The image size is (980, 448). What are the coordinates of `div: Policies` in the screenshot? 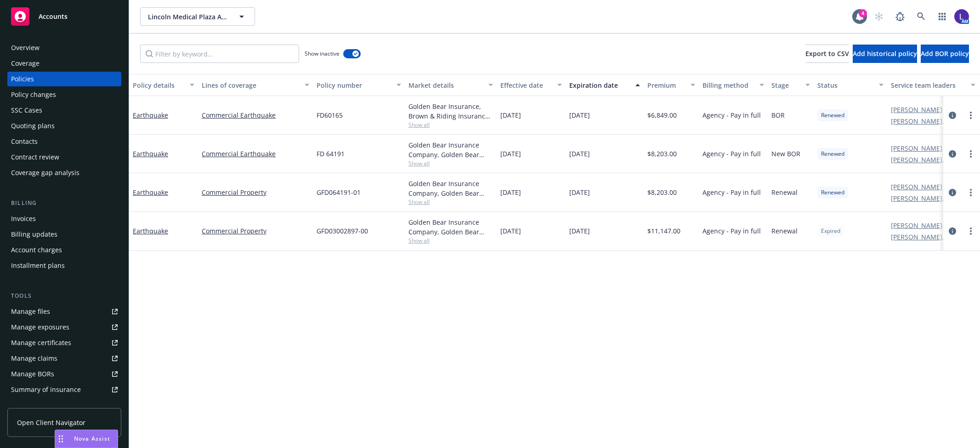 It's located at (22, 79).